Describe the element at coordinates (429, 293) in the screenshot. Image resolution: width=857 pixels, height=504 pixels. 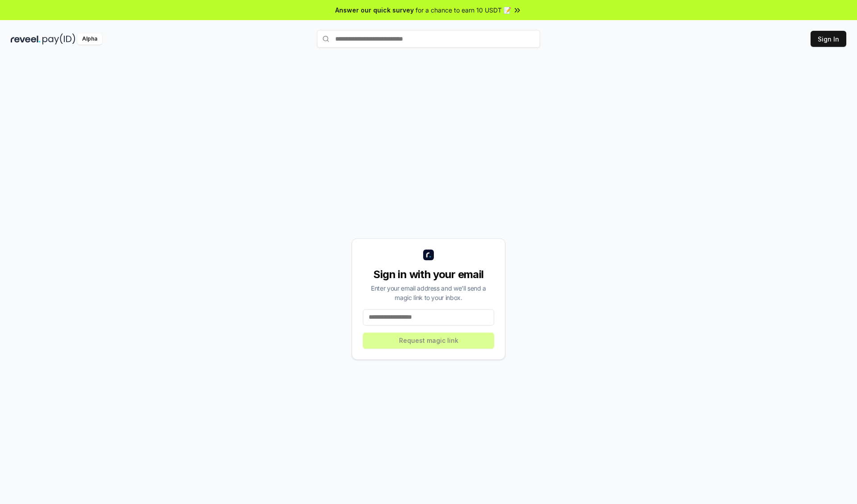
I see `div: Enter your email address and we’ll send a magic link to your inbox.` at that location.